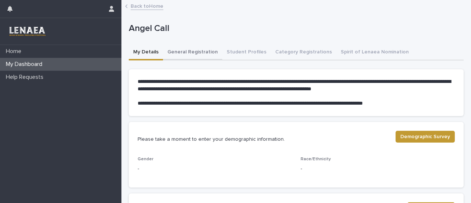  Describe the element at coordinates (25, 64) in the screenshot. I see `p: My Dashboard` at that location.